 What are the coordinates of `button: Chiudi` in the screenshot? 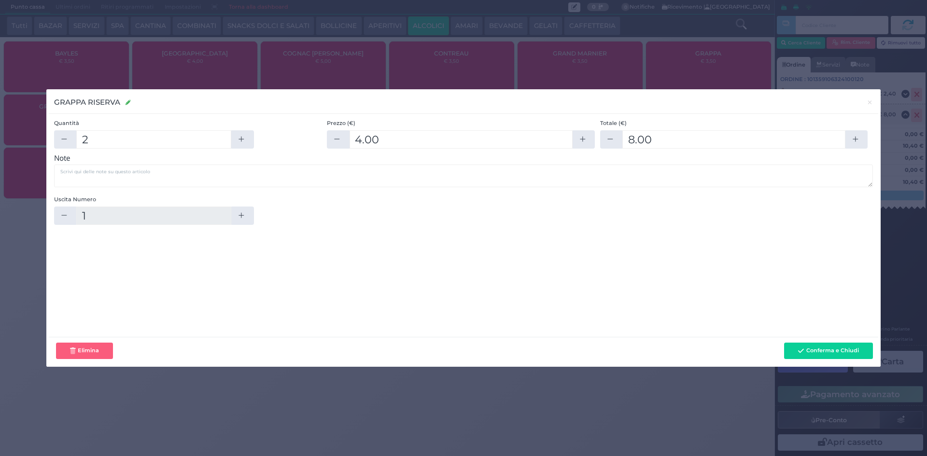 It's located at (870, 102).